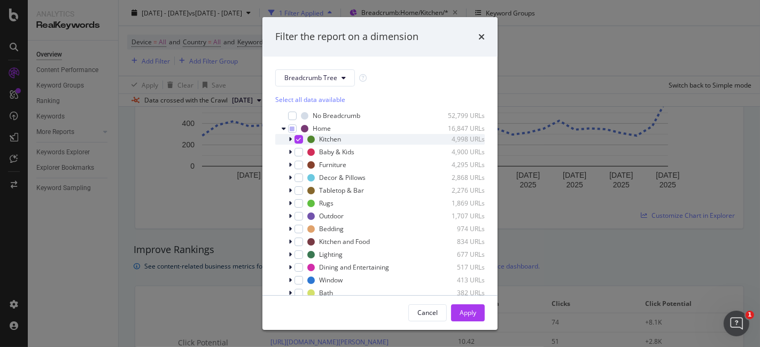 The image size is (760, 347). I want to click on div: Furniture, so click(332, 165).